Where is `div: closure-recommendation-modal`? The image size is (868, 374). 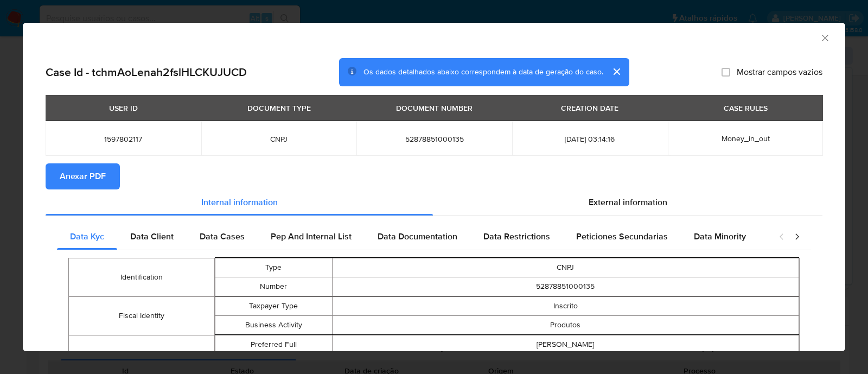
div: closure-recommendation-modal is located at coordinates (434, 186).